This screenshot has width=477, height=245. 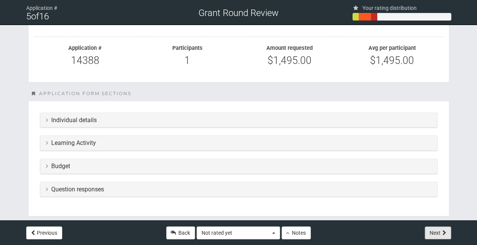 What do you see at coordinates (239, 189) in the screenshot?
I see `h3: Question responses` at bounding box center [239, 189].